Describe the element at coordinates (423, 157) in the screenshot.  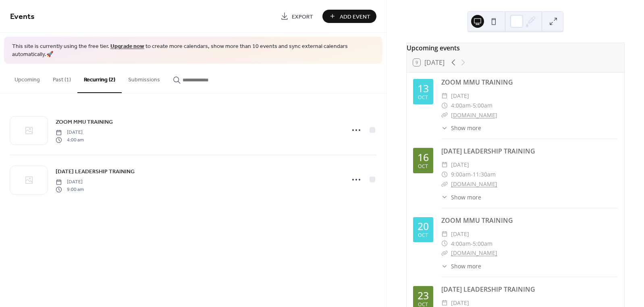
I see `div: 16` at that location.